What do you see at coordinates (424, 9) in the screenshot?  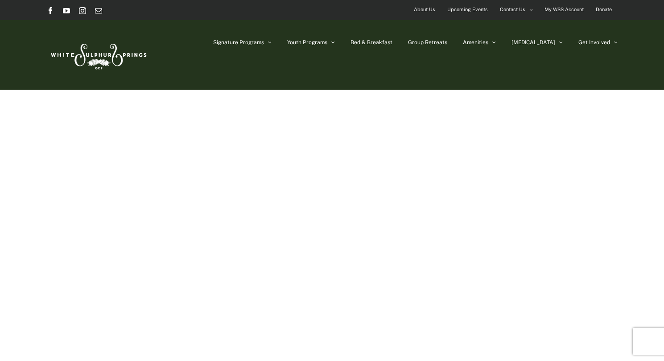 I see `span: About Us` at bounding box center [424, 9].